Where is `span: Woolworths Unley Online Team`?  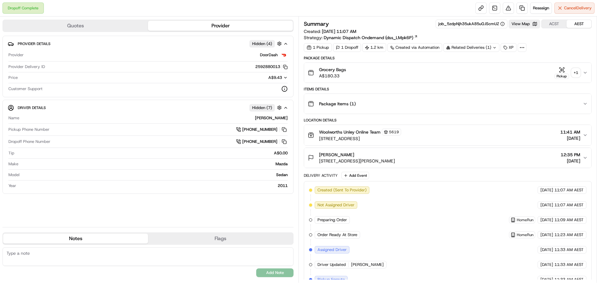 span: Woolworths Unley Online Team is located at coordinates (350, 132).